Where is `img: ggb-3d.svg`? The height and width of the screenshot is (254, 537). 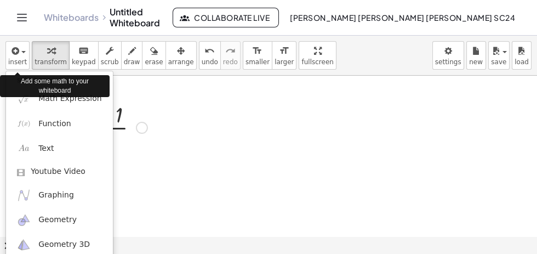 img: ggb-3d.svg is located at coordinates (24, 244).